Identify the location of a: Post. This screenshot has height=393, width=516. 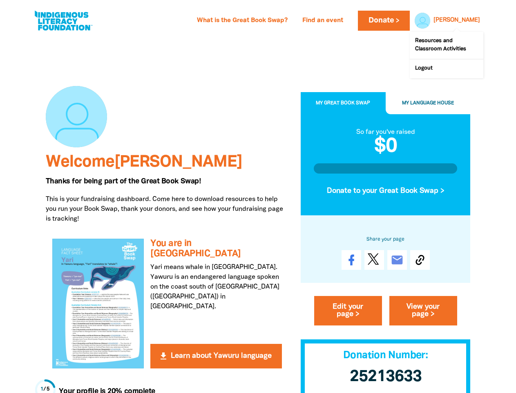
(375, 260).